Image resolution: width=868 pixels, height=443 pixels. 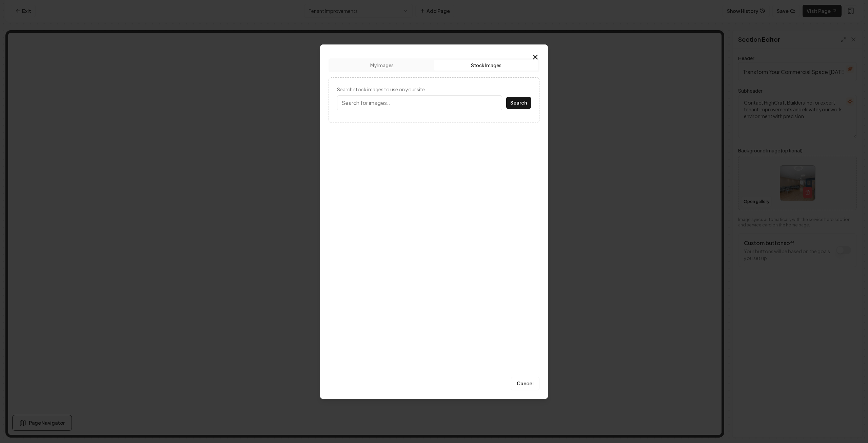 I want to click on input: Search for images.., so click(x=420, y=103).